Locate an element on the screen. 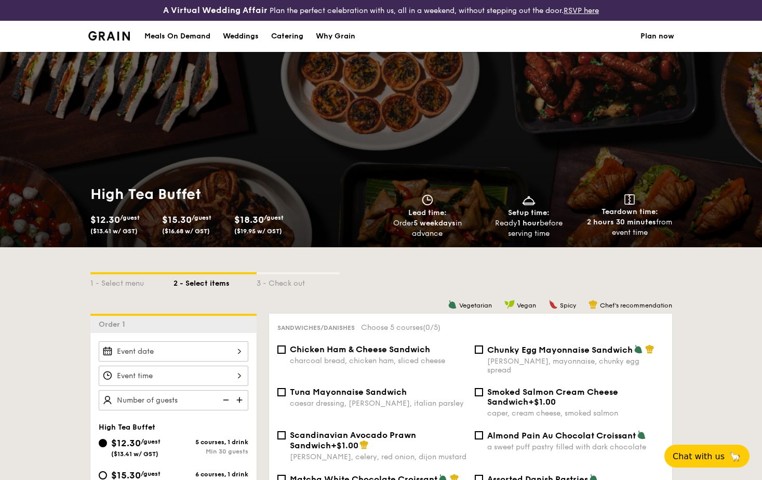 Image resolution: width=762 pixels, height=480 pixels. div: Why Grain is located at coordinates (336, 36).